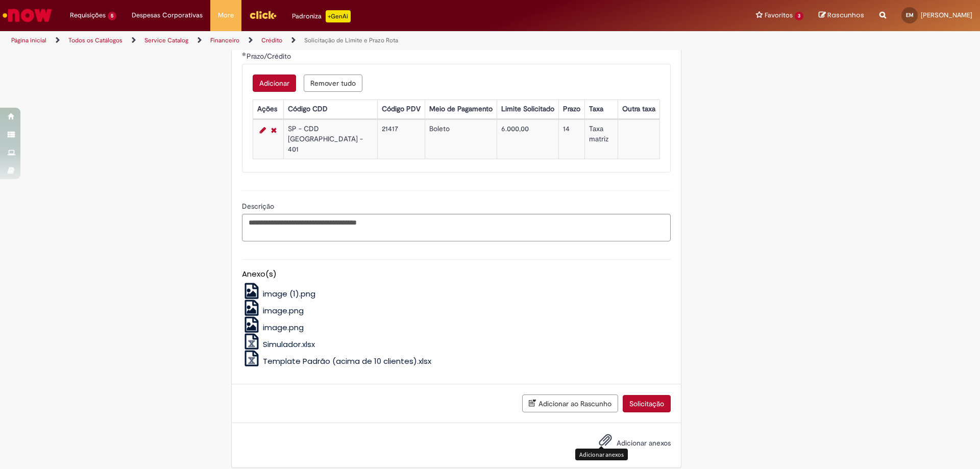 The height and width of the screenshot is (469, 980). I want to click on button: Solicitação, so click(647, 404).